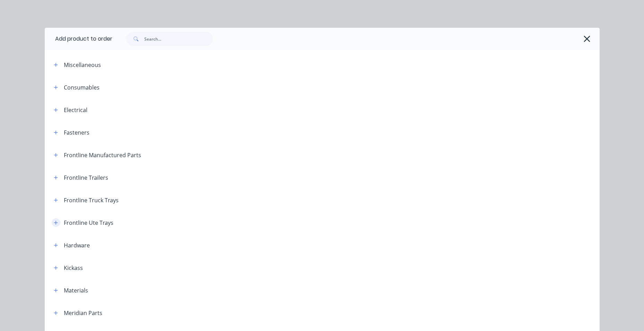  What do you see at coordinates (73, 268) in the screenshot?
I see `div: Kickass` at bounding box center [73, 268].